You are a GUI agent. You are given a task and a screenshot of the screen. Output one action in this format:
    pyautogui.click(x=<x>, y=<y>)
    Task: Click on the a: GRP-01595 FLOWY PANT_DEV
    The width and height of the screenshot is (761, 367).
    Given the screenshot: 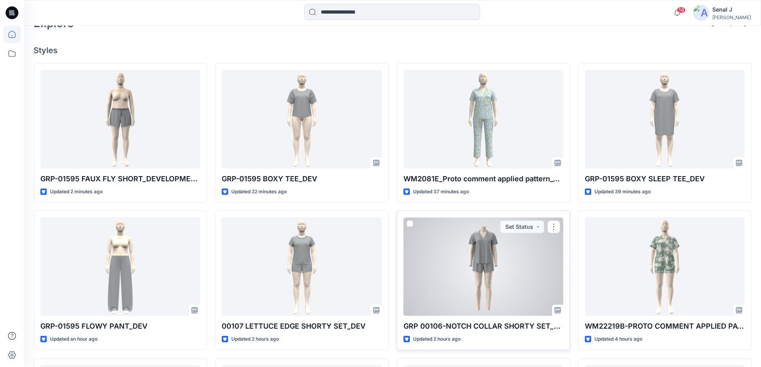 What is the action you would take?
    pyautogui.click(x=120, y=267)
    